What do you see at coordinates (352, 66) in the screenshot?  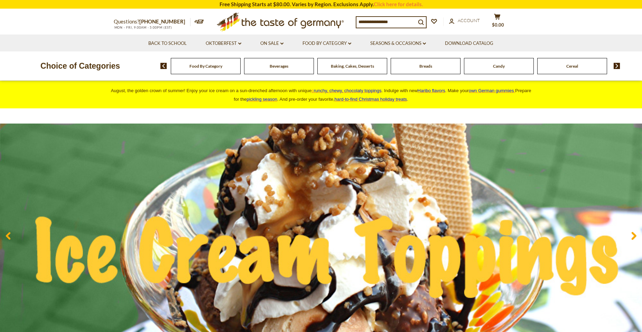 I see `a: Baking, Cakes, Desserts` at bounding box center [352, 66].